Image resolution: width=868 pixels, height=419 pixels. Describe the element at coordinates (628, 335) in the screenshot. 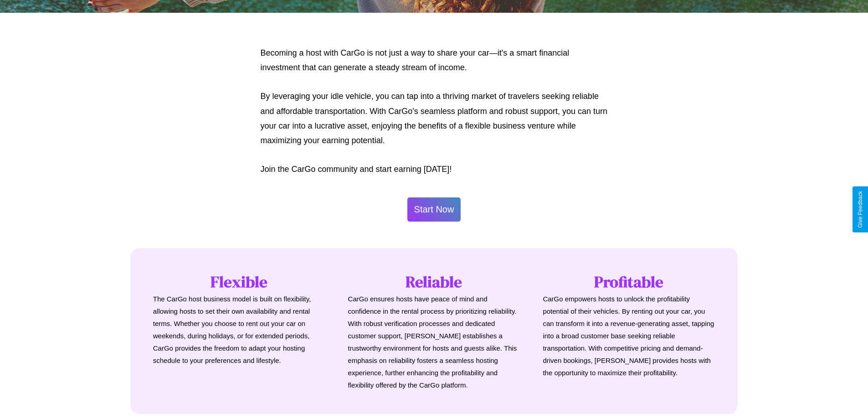

I see `p: CarGo empowers hosts to unlock the profitability potential of their vehicles. By renting out your...` at that location.